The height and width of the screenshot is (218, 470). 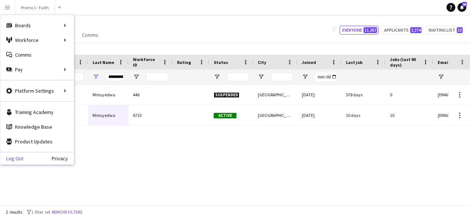 I want to click on button: Promo 1 - Faith, so click(x=35, y=7).